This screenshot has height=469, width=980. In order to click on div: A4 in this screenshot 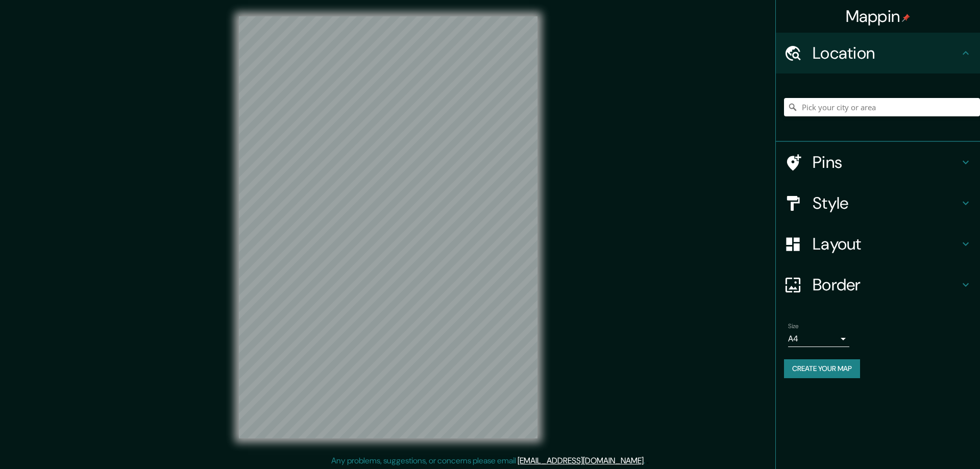, I will do `click(819, 339)`.